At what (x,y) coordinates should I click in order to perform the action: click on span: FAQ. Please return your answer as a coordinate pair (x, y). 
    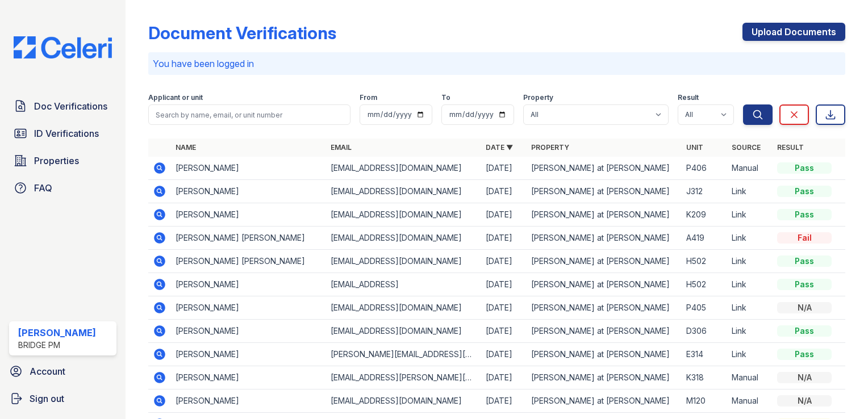
    Looking at the image, I should click on (43, 188).